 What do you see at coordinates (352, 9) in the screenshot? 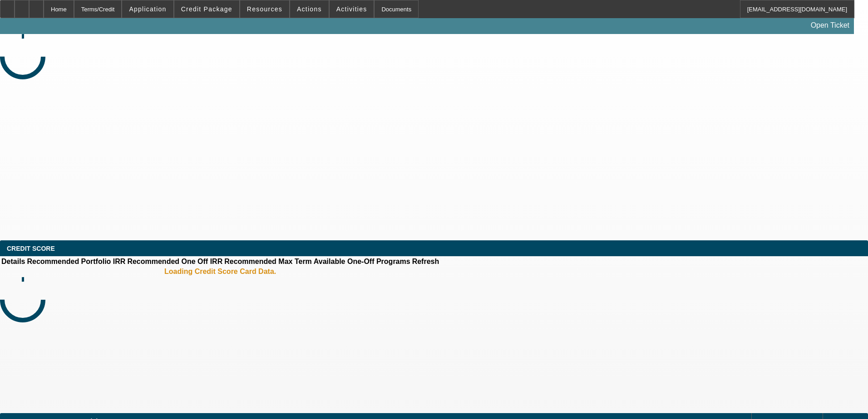
I see `span: Activities` at bounding box center [352, 9].